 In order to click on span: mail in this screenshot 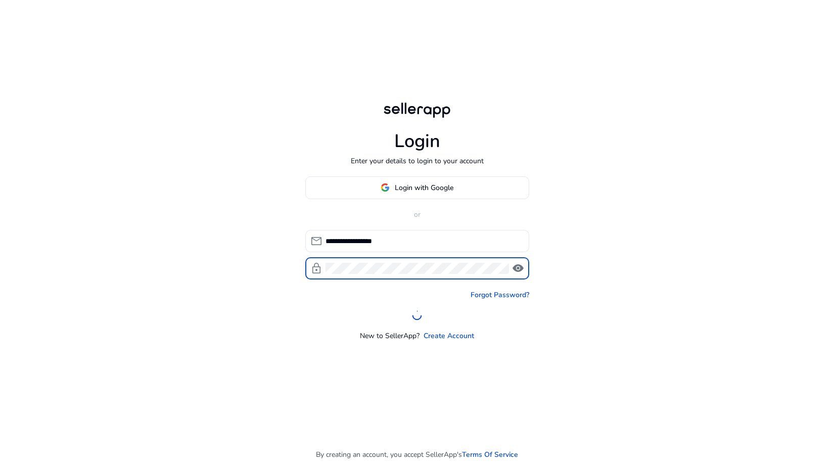, I will do `click(317, 241)`.